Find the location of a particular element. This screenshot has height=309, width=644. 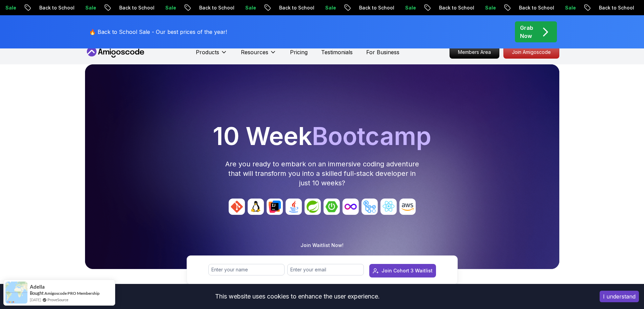

p: Grab Now is located at coordinates (526, 32).